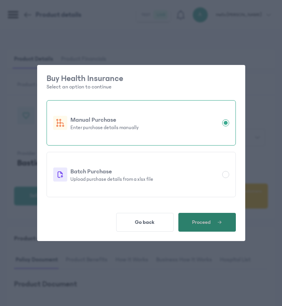 The height and width of the screenshot is (306, 282). I want to click on span: Go back, so click(145, 222).